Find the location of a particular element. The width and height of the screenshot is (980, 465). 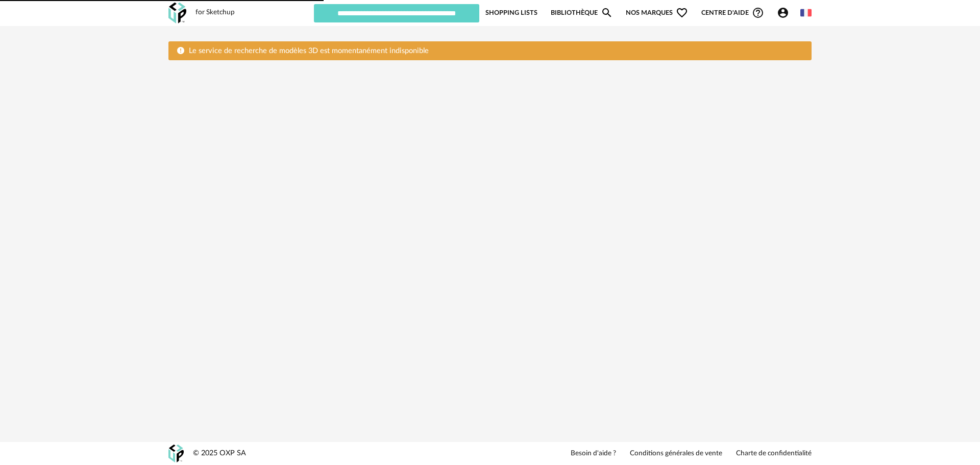

span: Magnify icon is located at coordinates (607, 13).